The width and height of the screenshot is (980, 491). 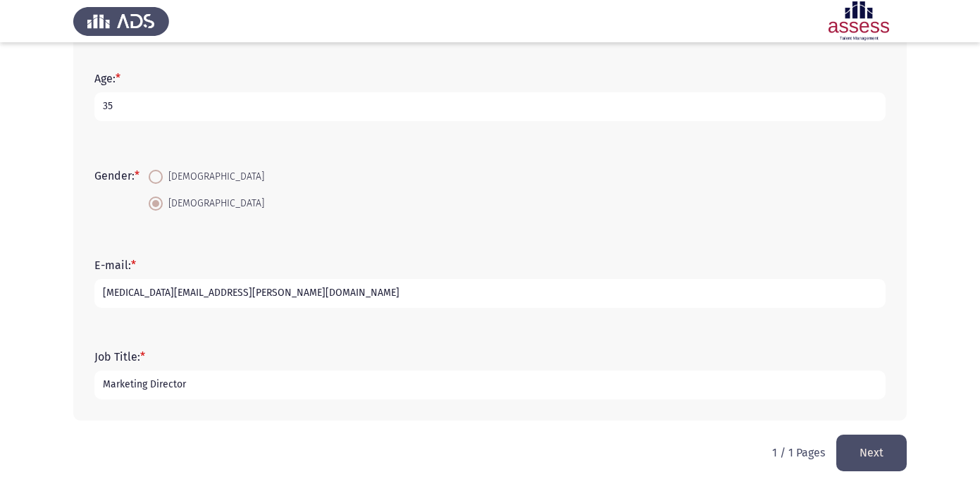 What do you see at coordinates (859, 21) in the screenshot?
I see `img: Assessment logo of Potentiality Assessment R2 (EN/AR)` at bounding box center [859, 21].